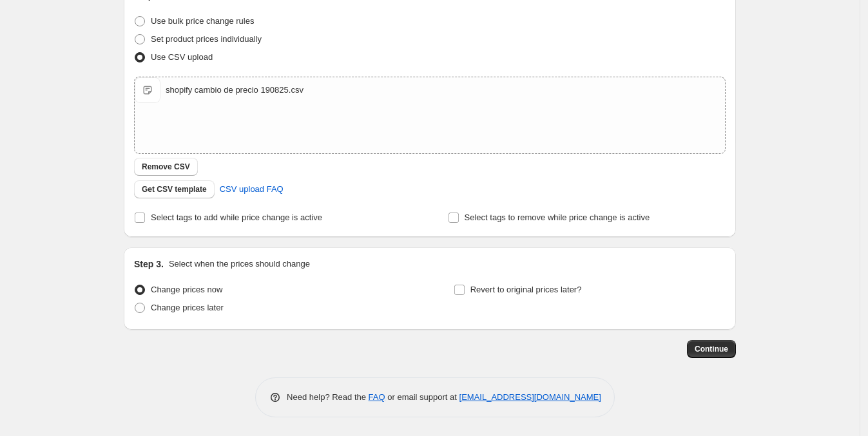 This screenshot has height=436, width=868. What do you see at coordinates (252, 189) in the screenshot?
I see `a: CSV upload FAQ` at bounding box center [252, 189].